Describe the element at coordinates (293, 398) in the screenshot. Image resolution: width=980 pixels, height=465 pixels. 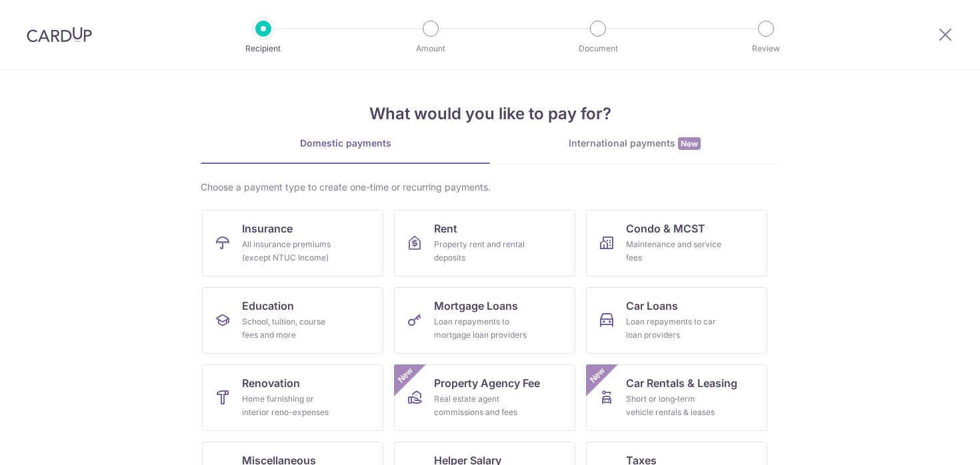
I see `a: RenovationHome furnishing or interior reno-expenses` at that location.